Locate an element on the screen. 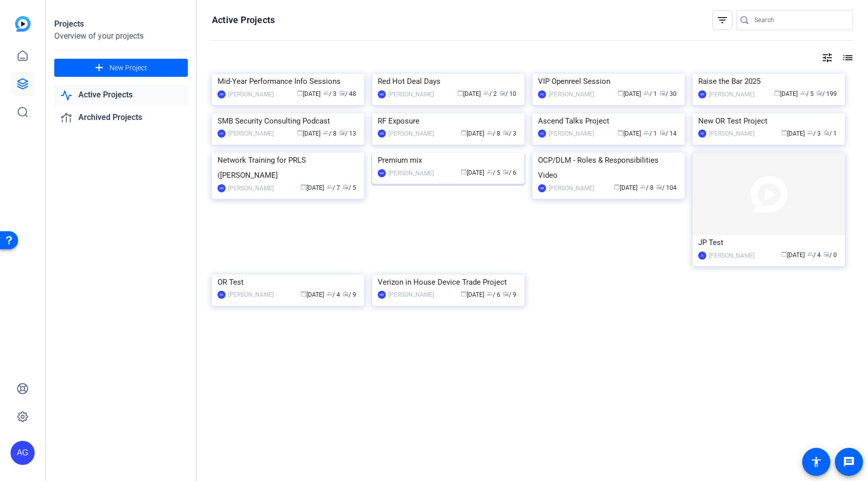 Image resolution: width=868 pixels, height=481 pixels. span: / 1 is located at coordinates (830, 133).